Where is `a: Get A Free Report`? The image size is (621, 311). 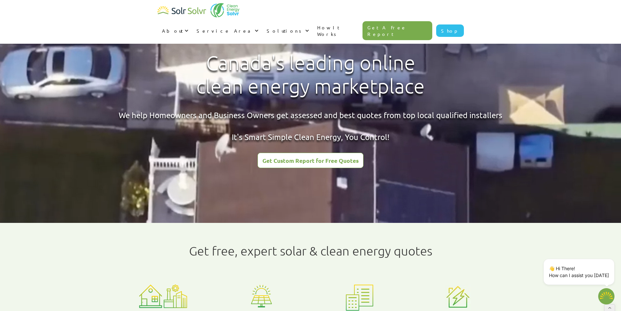 a: Get A Free Report is located at coordinates (397, 31).